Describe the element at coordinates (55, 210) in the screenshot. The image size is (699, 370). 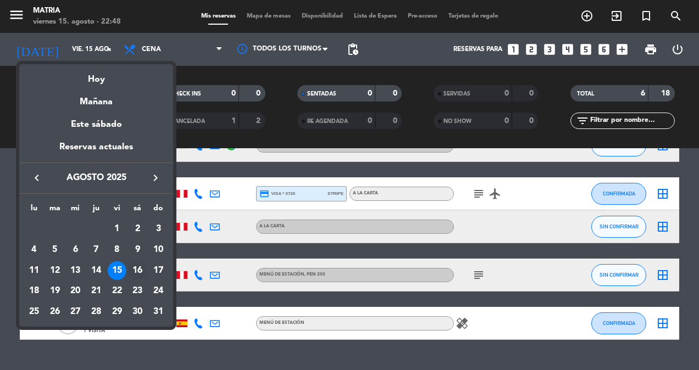
I see `th: martes` at that location.